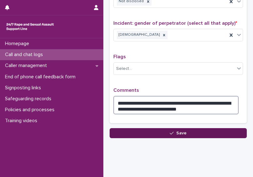  What do you see at coordinates (18, 43) in the screenshot?
I see `p: Homepage` at bounding box center [18, 43].